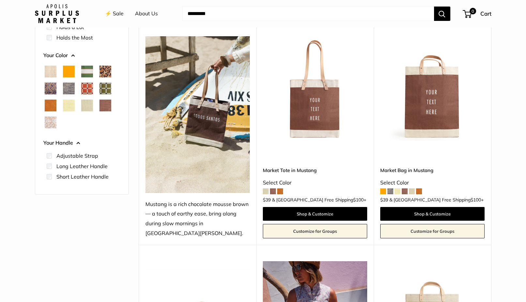 Image resolution: width=526 pixels, height=302 pixels. I want to click on button: Mustang, so click(105, 105).